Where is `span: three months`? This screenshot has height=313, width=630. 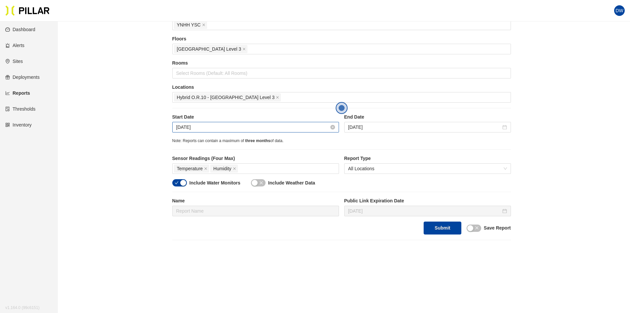 span: three months is located at coordinates (258, 141).